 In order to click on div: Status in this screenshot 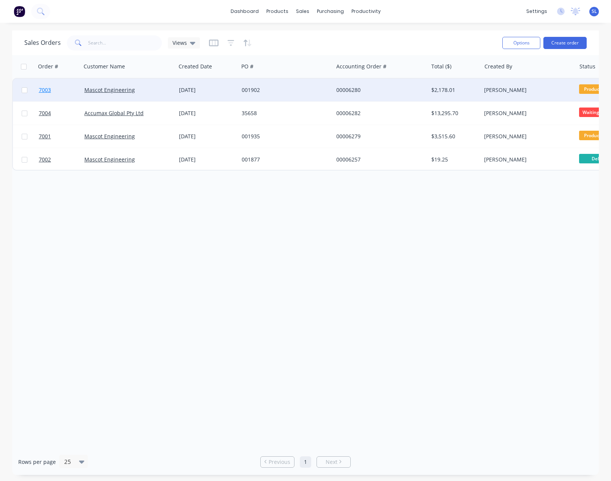, I will do `click(588, 67)`.